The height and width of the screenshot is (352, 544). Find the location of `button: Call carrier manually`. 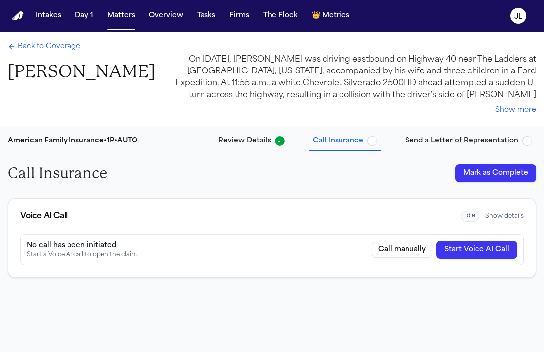

button: Call carrier manually is located at coordinates (402, 250).